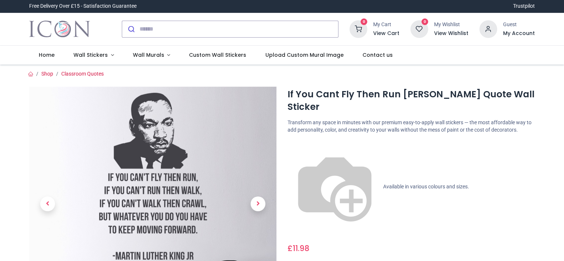  Describe the element at coordinates (524, 6) in the screenshot. I see `a: Trustpilot` at that location.